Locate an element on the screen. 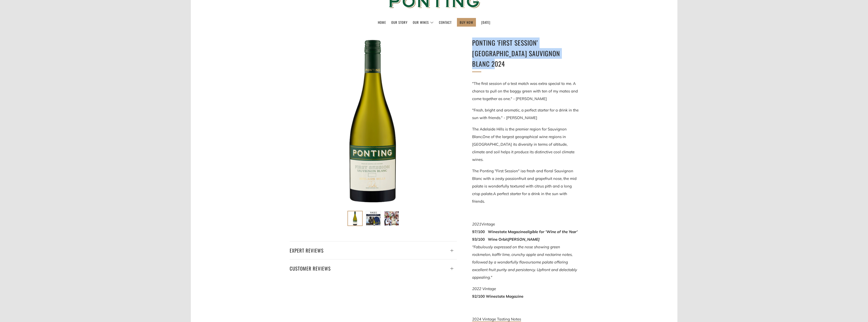 Image resolution: width=868 pixels, height=322 pixels. span: 2024 Vintage Tasting Notes is located at coordinates (497, 319).